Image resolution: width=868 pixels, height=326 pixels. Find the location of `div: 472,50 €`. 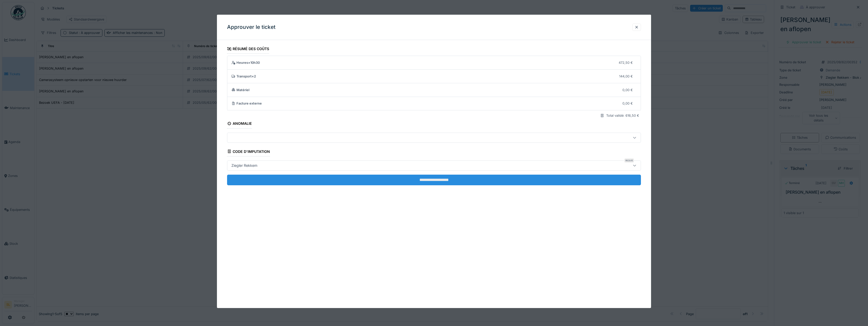

div: 472,50 € is located at coordinates (626, 63).